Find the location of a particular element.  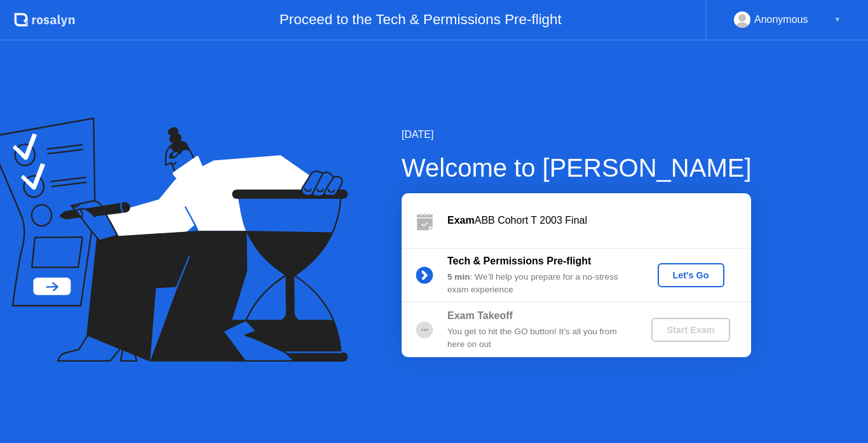

div: ABB Cohort T 2003 Final is located at coordinates (599, 220).